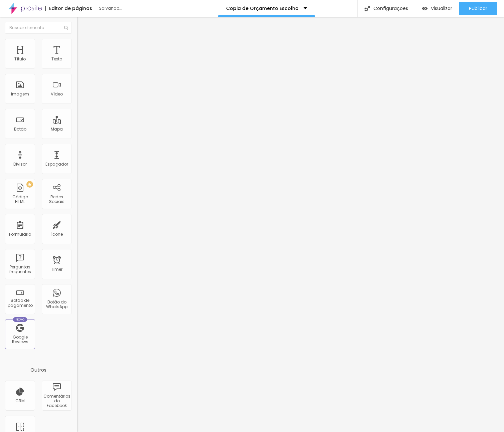 The image size is (504, 432). I want to click on div: Comentários do Facebook, so click(56, 401).